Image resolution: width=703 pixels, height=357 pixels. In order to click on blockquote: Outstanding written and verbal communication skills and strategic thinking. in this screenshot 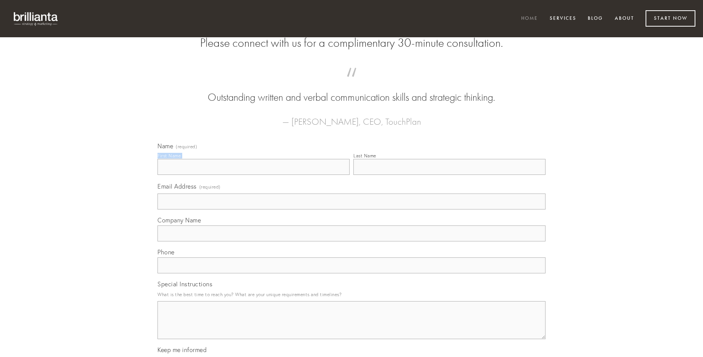, I will do `click(352, 90)`.